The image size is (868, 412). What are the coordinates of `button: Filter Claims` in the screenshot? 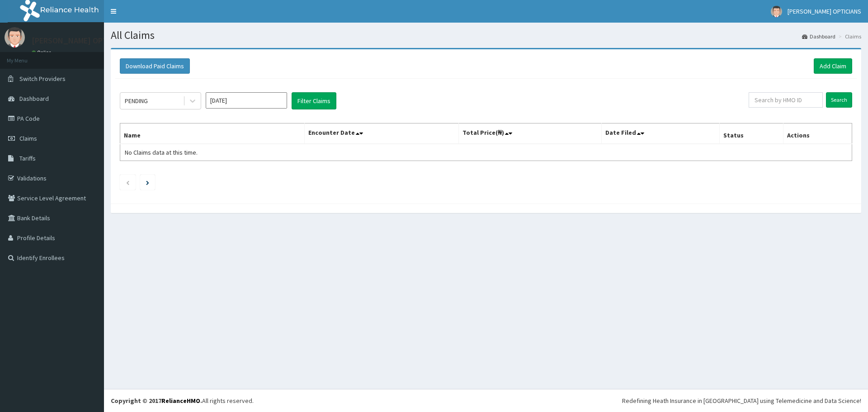 It's located at (314, 101).